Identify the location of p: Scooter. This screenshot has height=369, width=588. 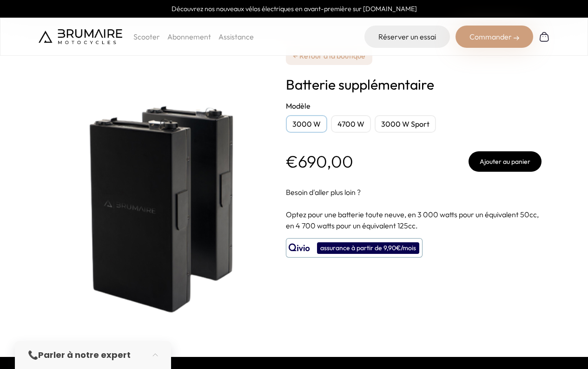
(146, 37).